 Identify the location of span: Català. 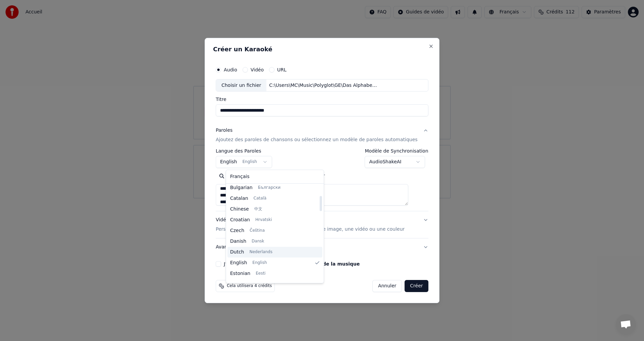
(260, 199).